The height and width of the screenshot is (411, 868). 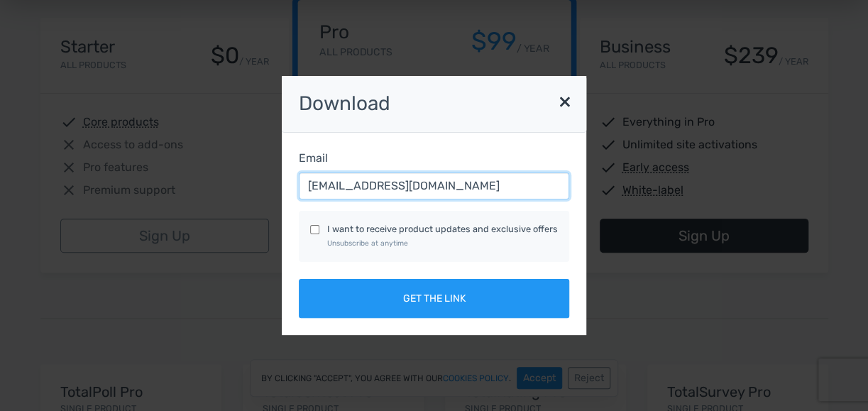 What do you see at coordinates (313, 159) in the screenshot?
I see `label: Email` at bounding box center [313, 159].